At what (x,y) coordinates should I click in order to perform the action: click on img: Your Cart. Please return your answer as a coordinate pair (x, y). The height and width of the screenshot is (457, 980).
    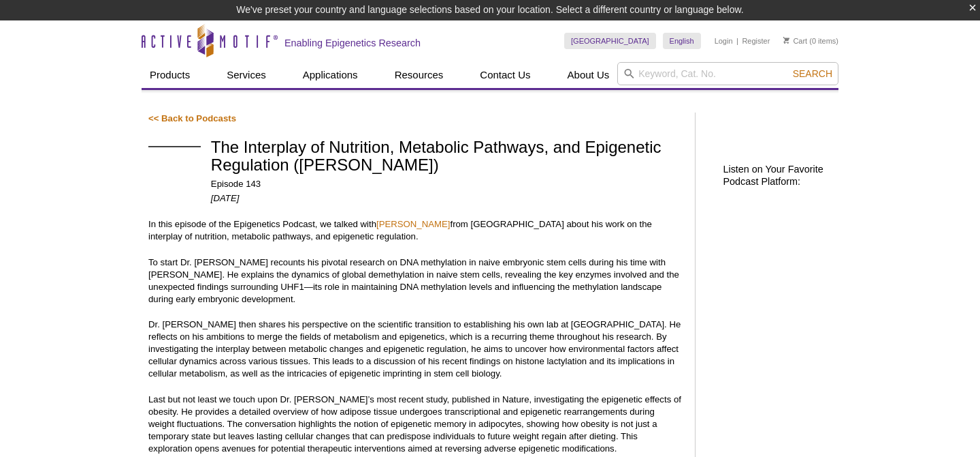
    Looking at the image, I should click on (786, 40).